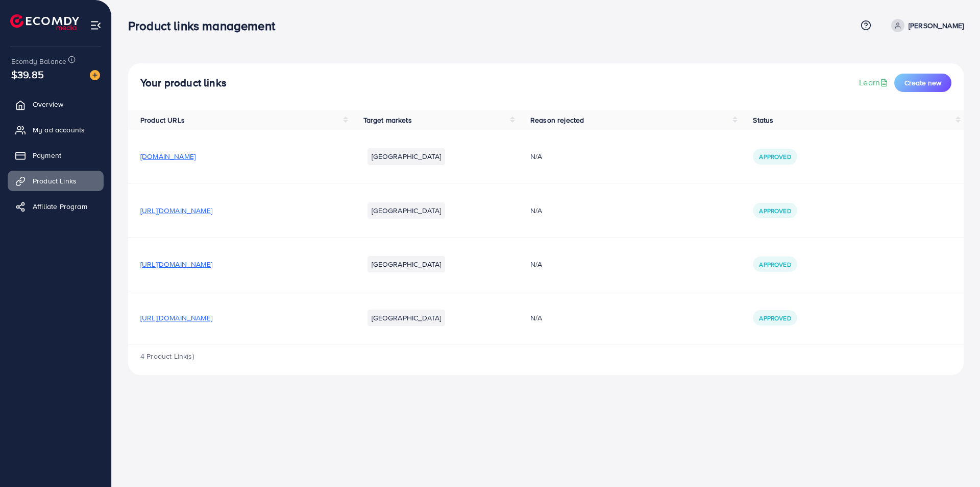 The image size is (980, 487). I want to click on span: $39.85, so click(28, 74).